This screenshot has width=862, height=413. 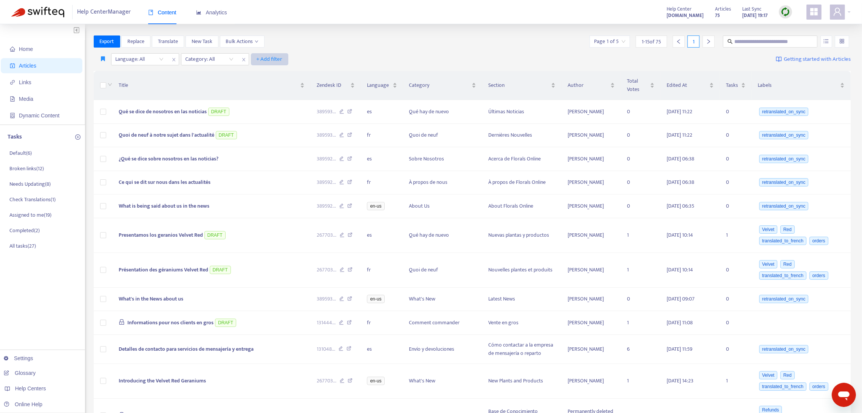 I want to click on td: Comment commander, so click(x=443, y=323).